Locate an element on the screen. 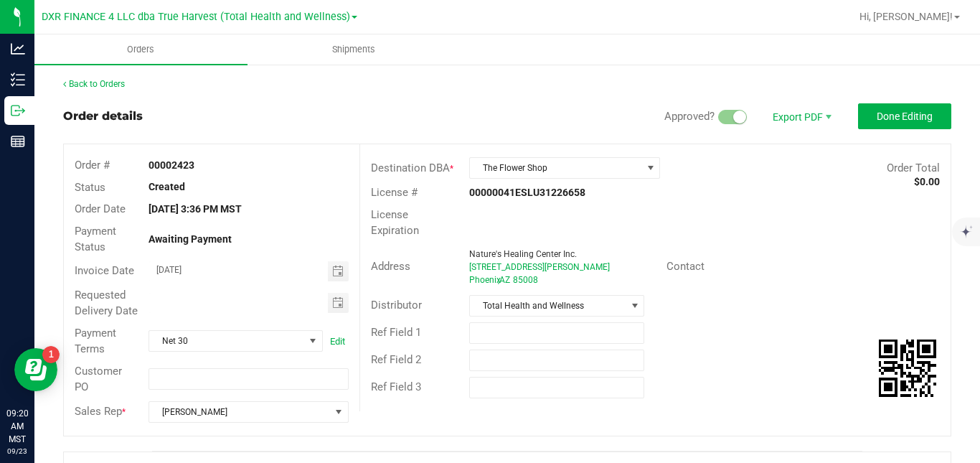 This screenshot has width=980, height=463. li: Export PDF is located at coordinates (801, 116).